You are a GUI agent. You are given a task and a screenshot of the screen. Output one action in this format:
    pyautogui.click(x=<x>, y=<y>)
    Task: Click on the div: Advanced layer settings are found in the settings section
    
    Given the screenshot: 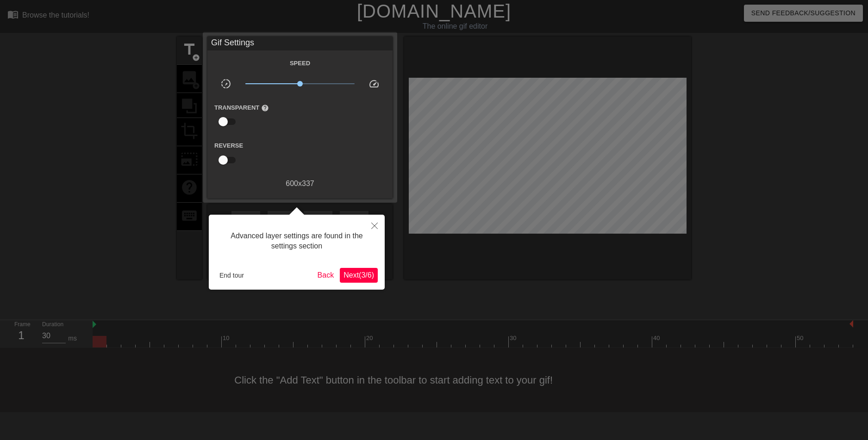 What is the action you would take?
    pyautogui.click(x=296, y=241)
    